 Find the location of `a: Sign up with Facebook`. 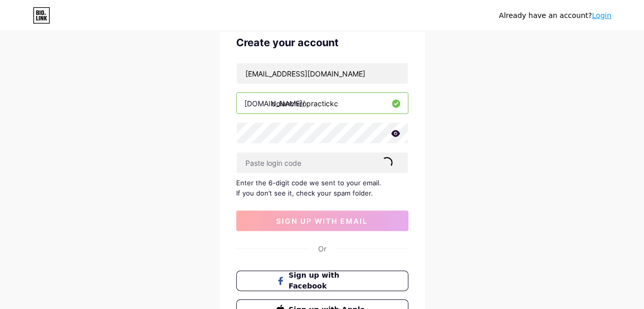

a: Sign up with Facebook is located at coordinates (322, 280).